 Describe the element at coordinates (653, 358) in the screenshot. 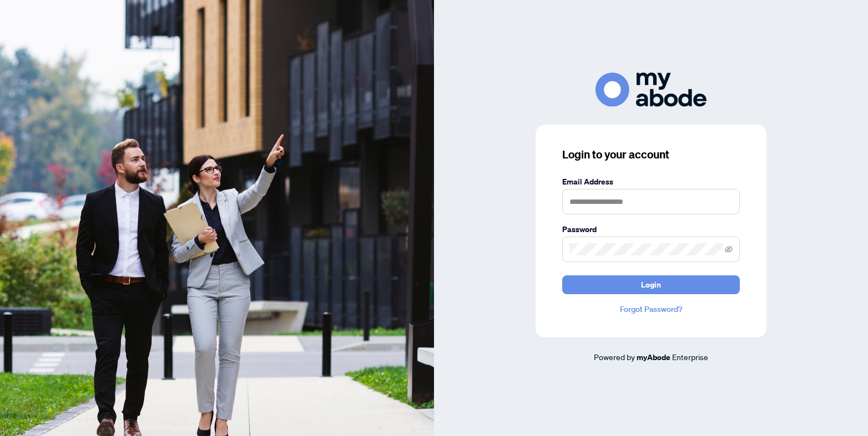

I see `a: myAbode` at that location.